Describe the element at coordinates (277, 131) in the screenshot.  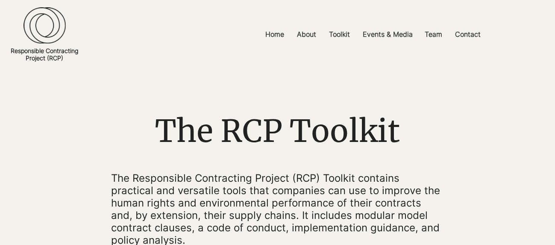
I see `span: The RCP Toolkit` at that location.